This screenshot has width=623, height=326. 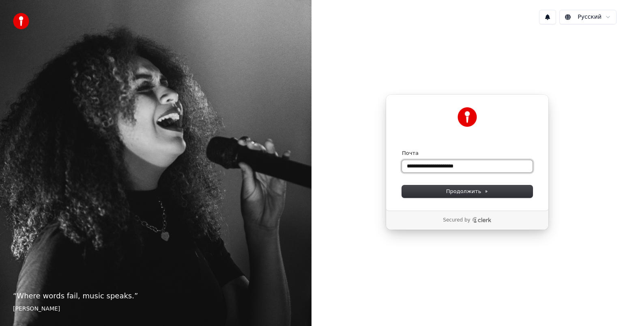 I want to click on p: Secured by, so click(x=457, y=220).